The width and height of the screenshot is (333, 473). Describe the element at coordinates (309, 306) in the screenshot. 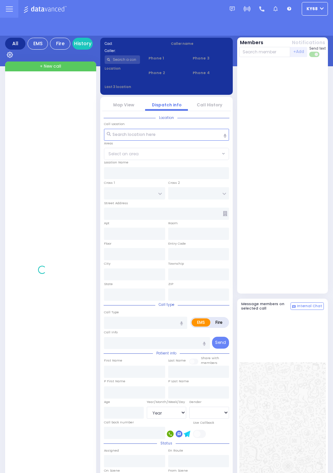

I see `span: Internal Chat` at that location.